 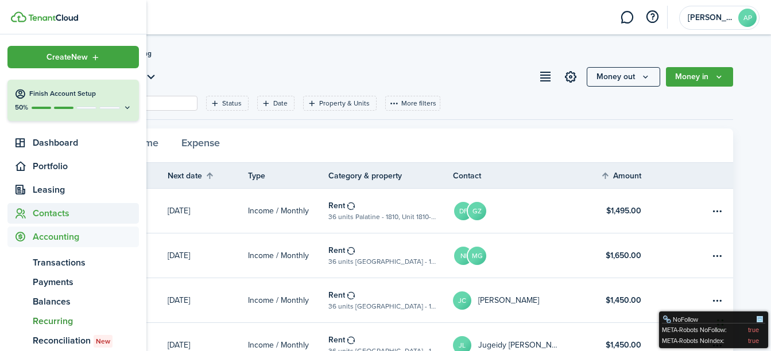 I want to click on th: Category & property, so click(x=391, y=176).